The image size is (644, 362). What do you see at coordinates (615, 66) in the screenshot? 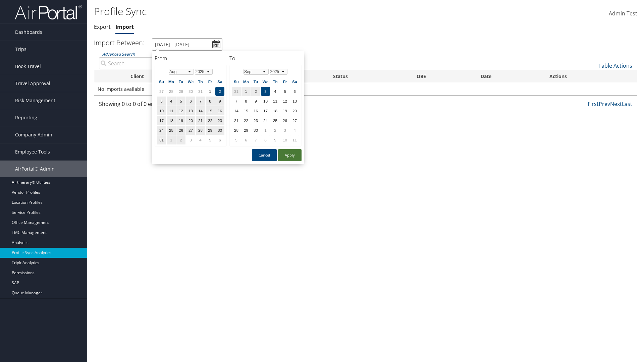
I see `a: Table Actions` at bounding box center [615, 66].